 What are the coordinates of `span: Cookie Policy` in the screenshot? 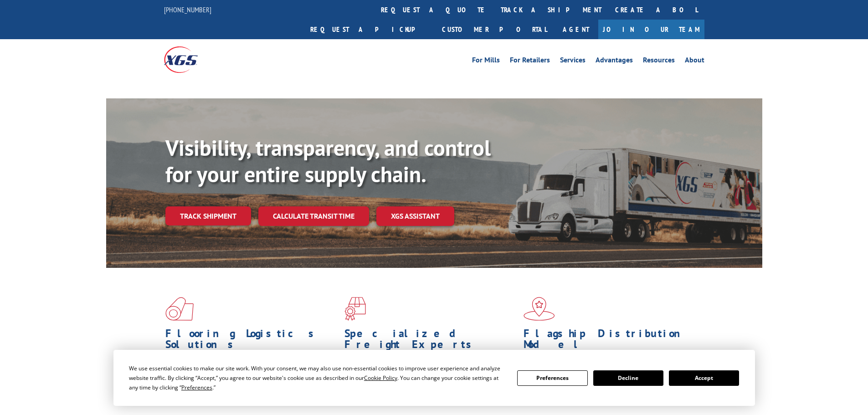 It's located at (381, 377).